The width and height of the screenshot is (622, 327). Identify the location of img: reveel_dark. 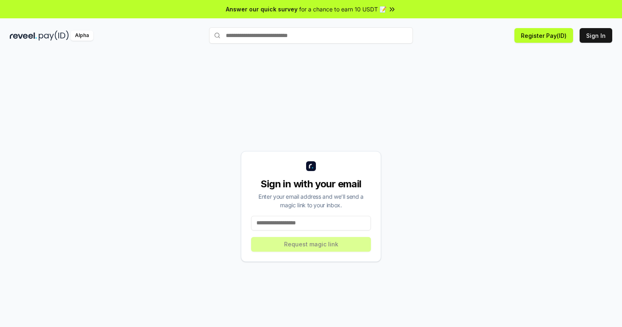
(23, 35).